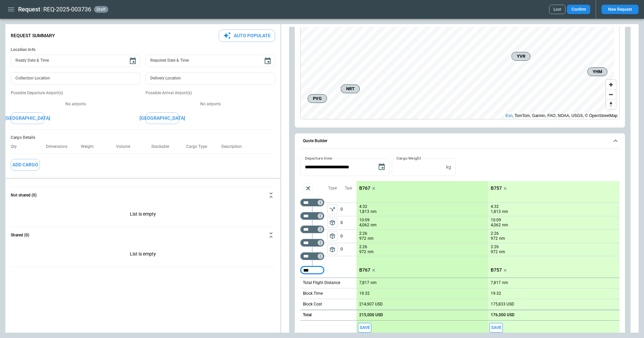 This screenshot has height=338, width=644. Describe the element at coordinates (59, 147) in the screenshot. I see `p: Dimensions` at that location.